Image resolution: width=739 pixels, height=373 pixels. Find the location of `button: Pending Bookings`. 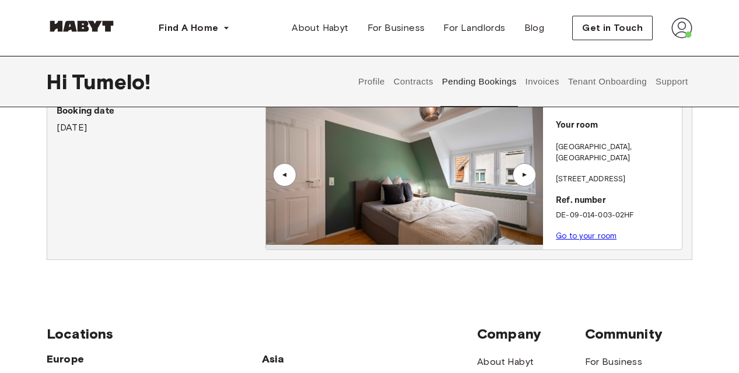

button: Pending Bookings is located at coordinates (479, 82).